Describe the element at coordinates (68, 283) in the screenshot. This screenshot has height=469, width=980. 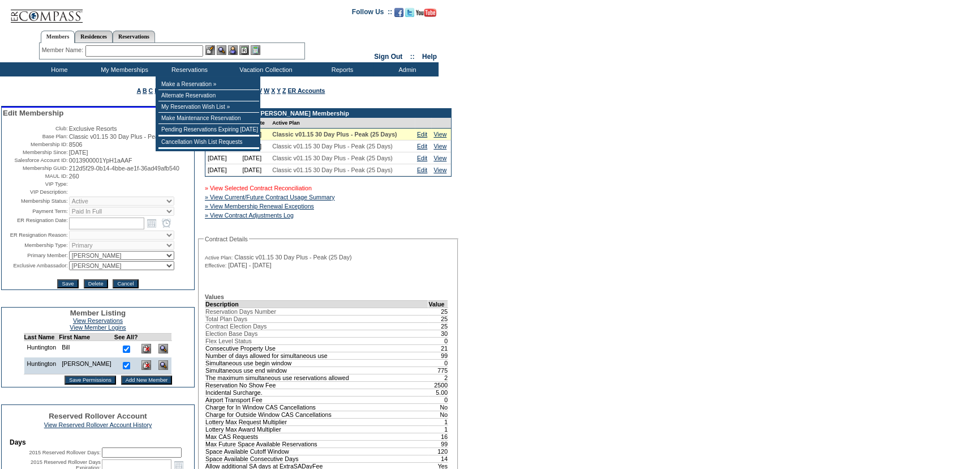
I see `input: Save` at that location.